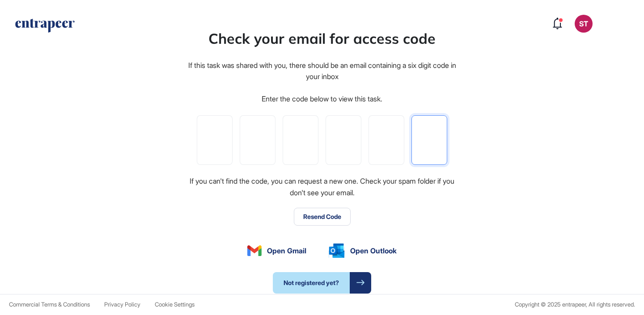 The width and height of the screenshot is (644, 315). I want to click on div: If you can't find the code, you can request a new one. Check your spam folder if you don't see yo..., so click(322, 187).